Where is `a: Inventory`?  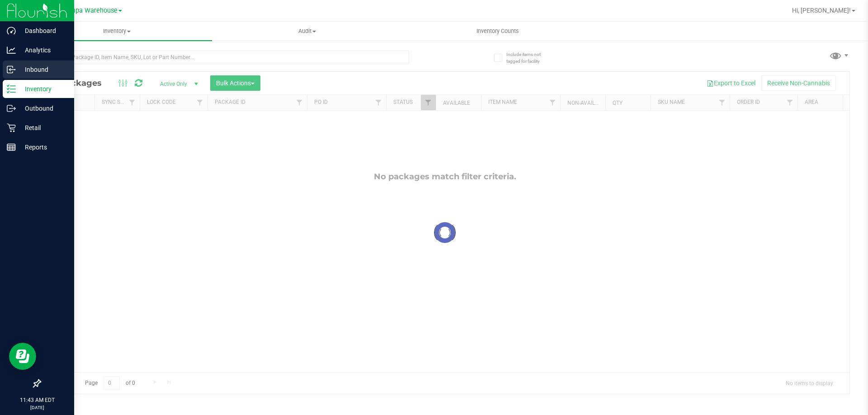 a: Inventory is located at coordinates (117, 31).